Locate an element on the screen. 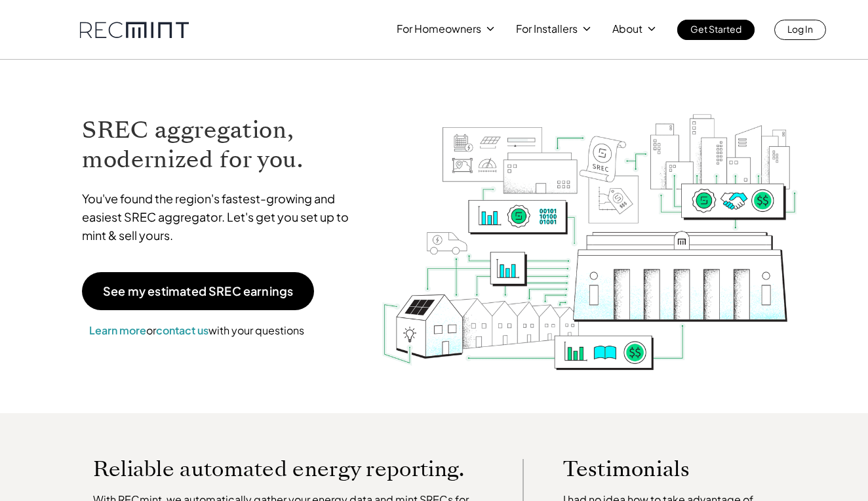  a: Log In is located at coordinates (799, 29).